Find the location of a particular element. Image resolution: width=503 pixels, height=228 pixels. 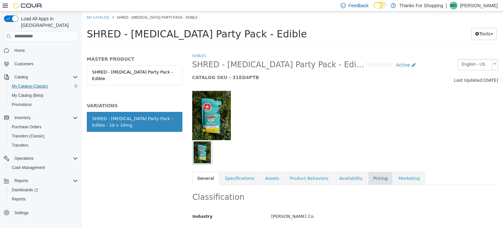

small: [Variation] is located at coordinates (297, 53).